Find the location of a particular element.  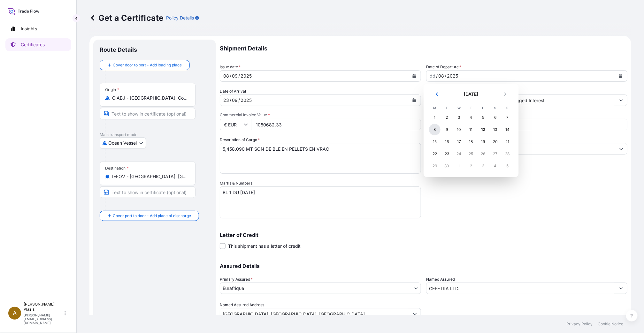

div: Thursday 4 September 2025 is located at coordinates (471, 118).